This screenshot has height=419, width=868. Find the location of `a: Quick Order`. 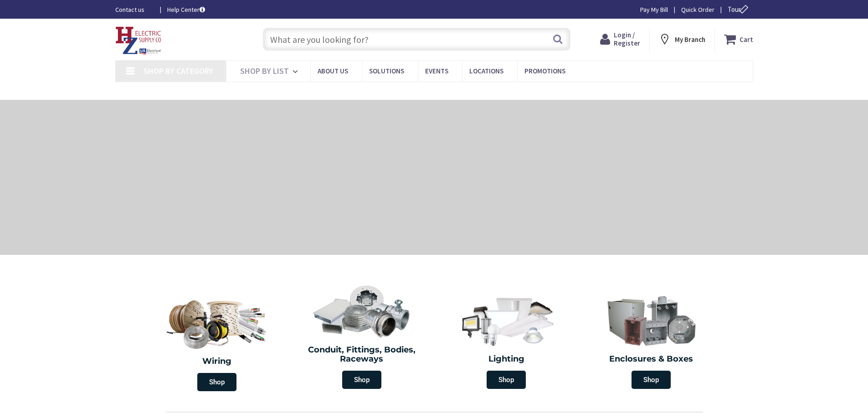

a: Quick Order is located at coordinates (698, 10).